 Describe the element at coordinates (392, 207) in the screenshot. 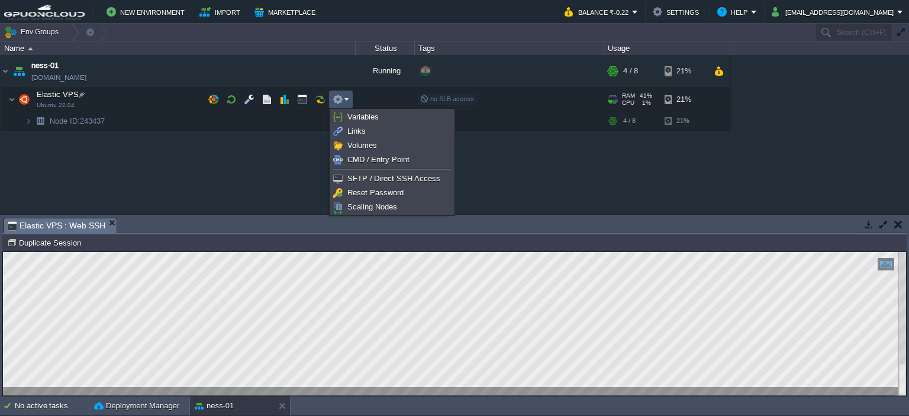

I see `a: Scaling Nodes` at that location.